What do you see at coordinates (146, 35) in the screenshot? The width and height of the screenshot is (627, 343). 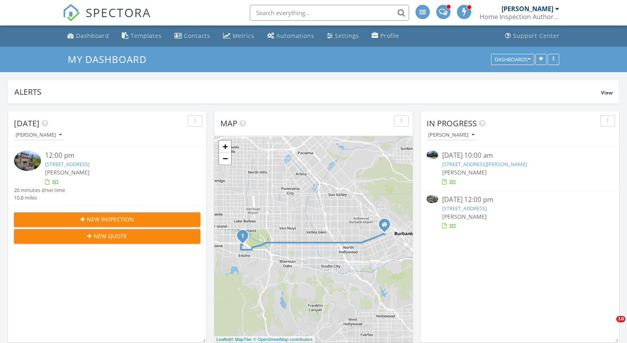 I see `div: Templates` at bounding box center [146, 35].